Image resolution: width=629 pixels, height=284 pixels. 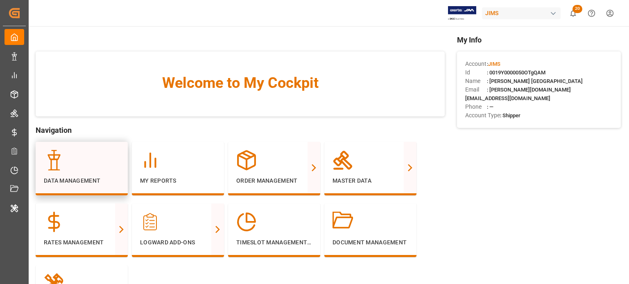 What do you see at coordinates (591, 13) in the screenshot?
I see `button: Help Center` at bounding box center [591, 13].